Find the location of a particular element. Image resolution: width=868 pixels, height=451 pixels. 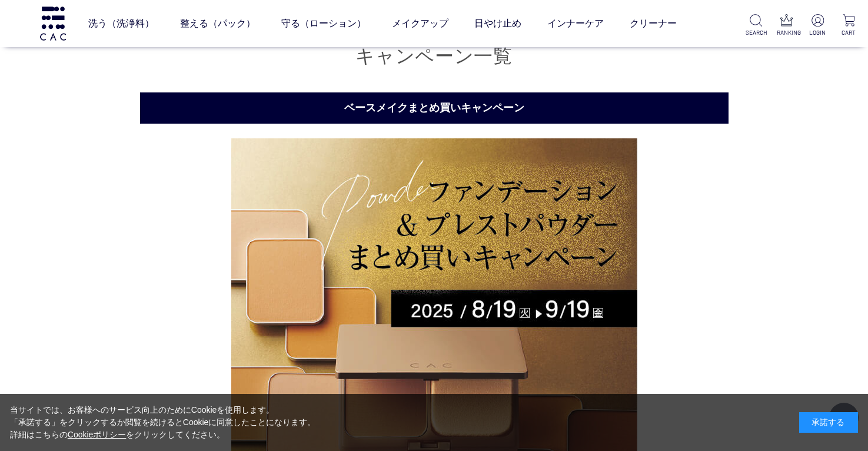

a: メイクアップ is located at coordinates (420, 23).